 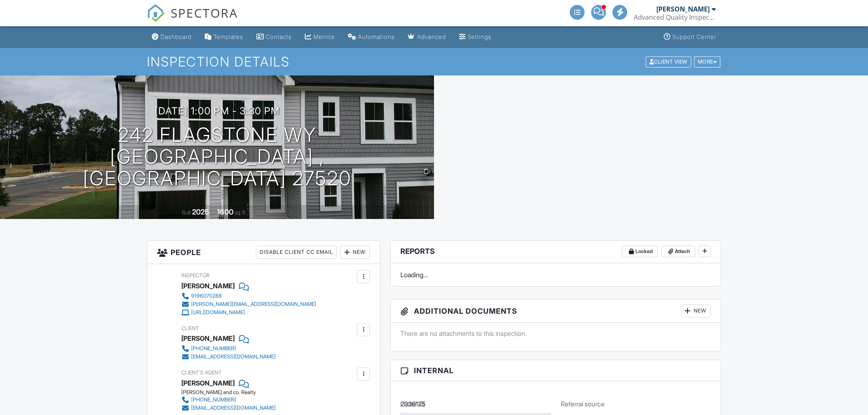 What do you see at coordinates (690, 37) in the screenshot?
I see `a: Support Center` at bounding box center [690, 37].